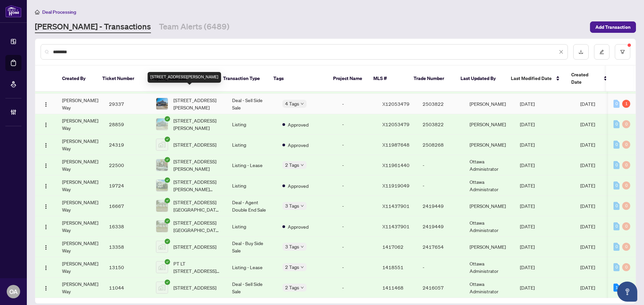  Describe the element at coordinates (127, 226) in the screenshot. I see `td: 16338` at that location.